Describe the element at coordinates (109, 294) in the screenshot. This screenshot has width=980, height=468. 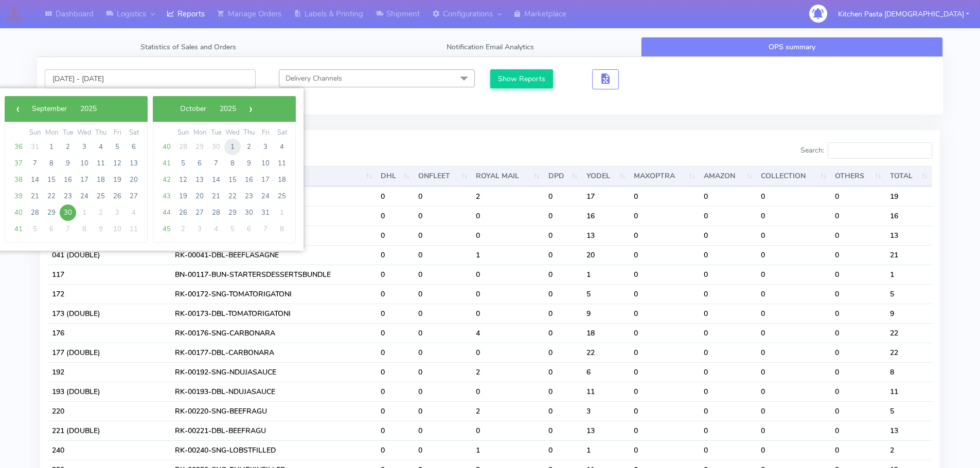
I see `td: 172` at that location.